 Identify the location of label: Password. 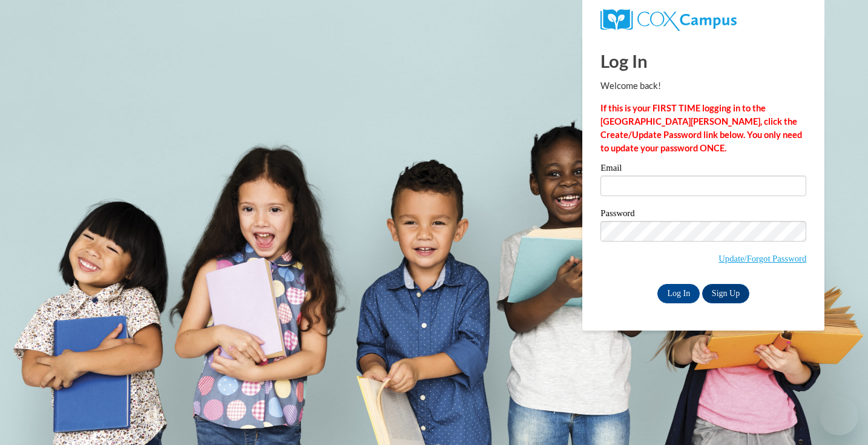
(703, 215).